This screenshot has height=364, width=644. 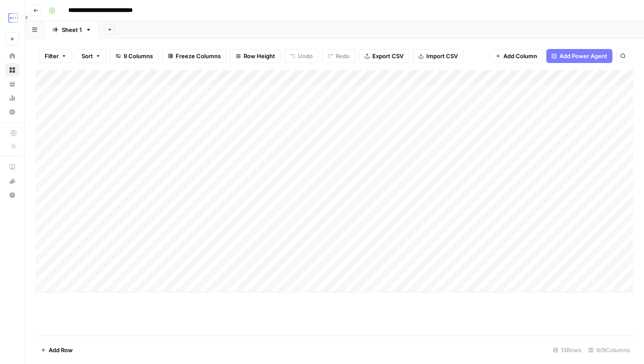 What do you see at coordinates (12, 195) in the screenshot?
I see `button: Help + Support` at bounding box center [12, 195].